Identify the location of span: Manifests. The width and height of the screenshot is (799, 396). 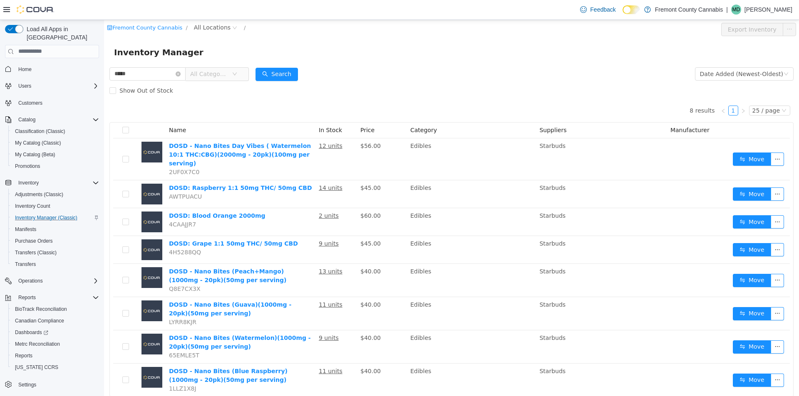
(25, 230).